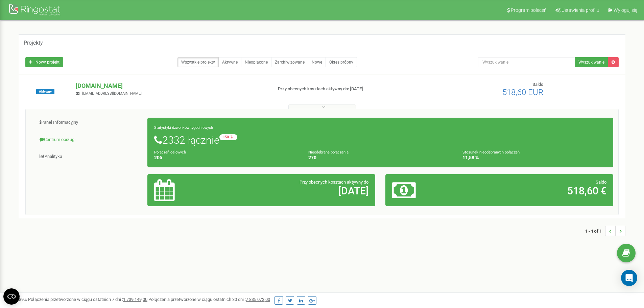 This screenshot has width=644, height=308. Describe the element at coordinates (184, 127) in the screenshot. I see `small: Statystyki dzwonków tygodniowych` at that location.